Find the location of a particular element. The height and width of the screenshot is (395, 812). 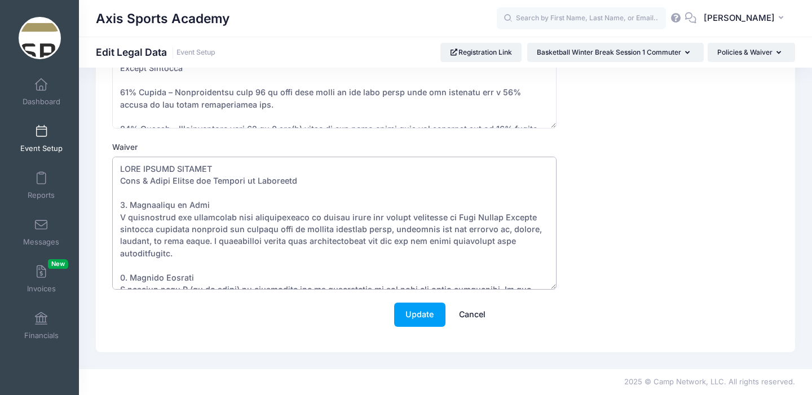

a: Financials is located at coordinates (41, 326).